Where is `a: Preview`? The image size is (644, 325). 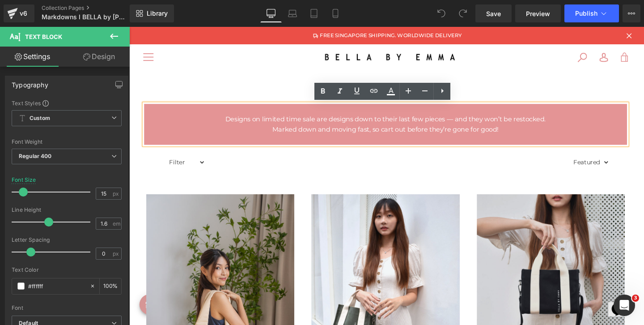
a: Preview is located at coordinates (538, 13).